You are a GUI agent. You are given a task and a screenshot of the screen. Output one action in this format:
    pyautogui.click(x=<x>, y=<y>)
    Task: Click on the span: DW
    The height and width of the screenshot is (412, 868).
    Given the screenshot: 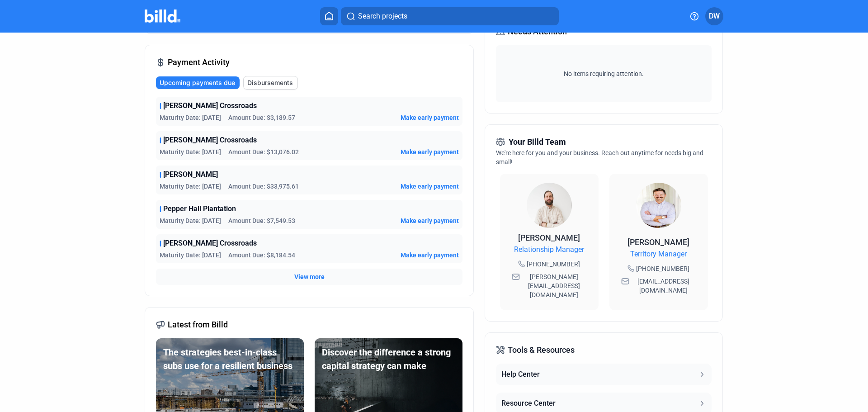 What is the action you would take?
    pyautogui.click(x=715, y=16)
    